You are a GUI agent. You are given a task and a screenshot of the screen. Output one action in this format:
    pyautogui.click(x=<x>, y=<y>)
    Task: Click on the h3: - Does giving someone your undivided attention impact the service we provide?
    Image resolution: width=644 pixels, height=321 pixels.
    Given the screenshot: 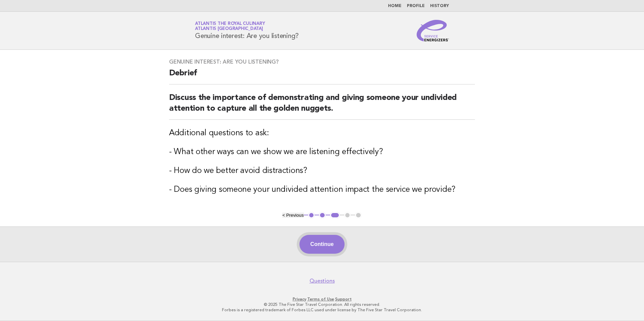 What is the action you would take?
    pyautogui.click(x=322, y=190)
    